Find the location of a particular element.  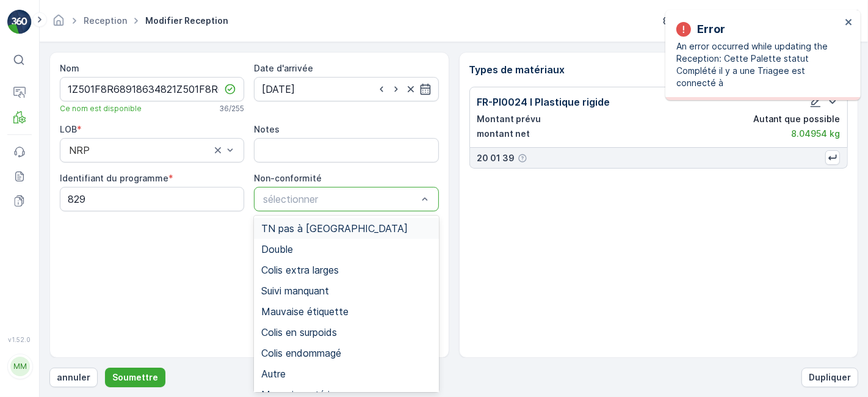

button: annuler is located at coordinates (73, 378).